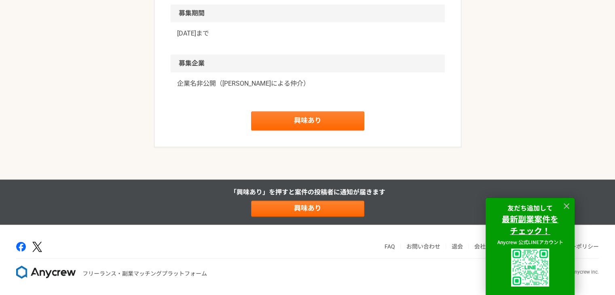 This screenshot has height=295, width=615. I want to click on h2: 募集期間, so click(308, 13).